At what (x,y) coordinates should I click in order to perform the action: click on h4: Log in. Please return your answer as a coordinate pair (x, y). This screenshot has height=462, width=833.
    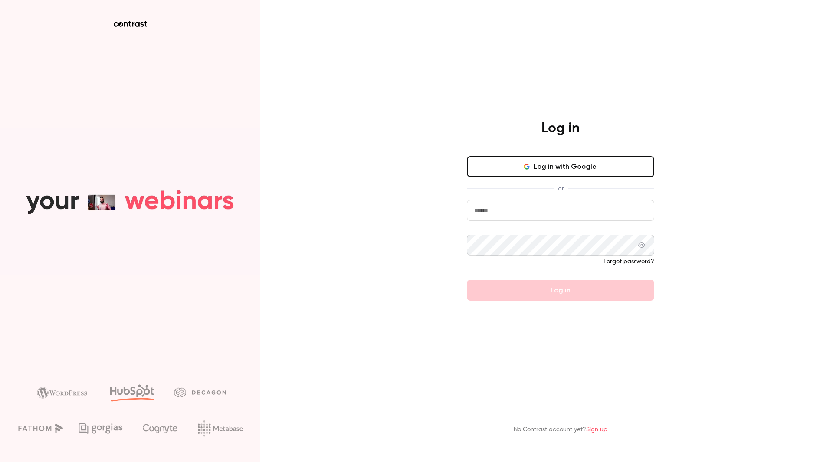
    Looking at the image, I should click on (561, 128).